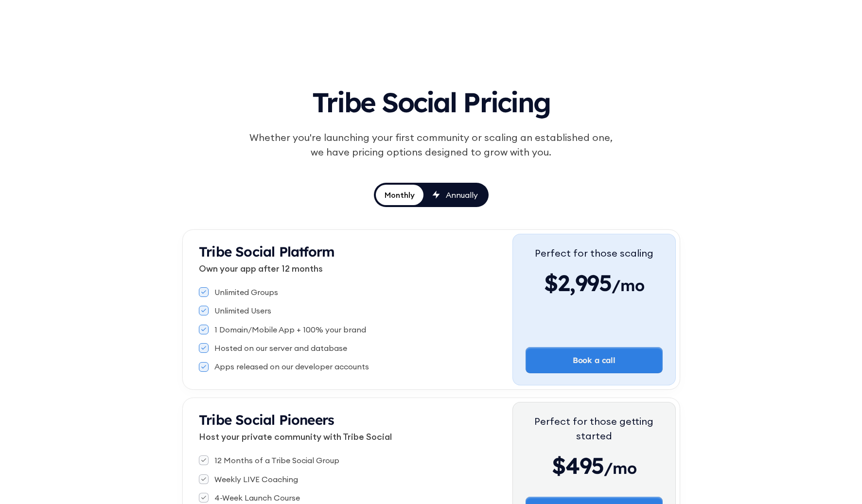  Describe the element at coordinates (267, 419) in the screenshot. I see `strong: Tribe Social Pioneers` at that location.